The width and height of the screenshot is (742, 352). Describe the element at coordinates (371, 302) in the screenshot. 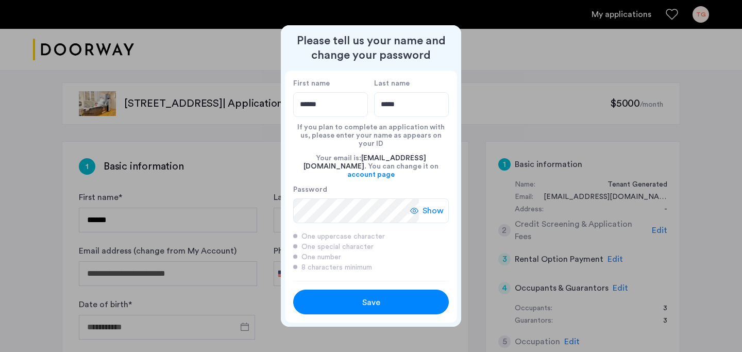

I see `button: button` at that location.